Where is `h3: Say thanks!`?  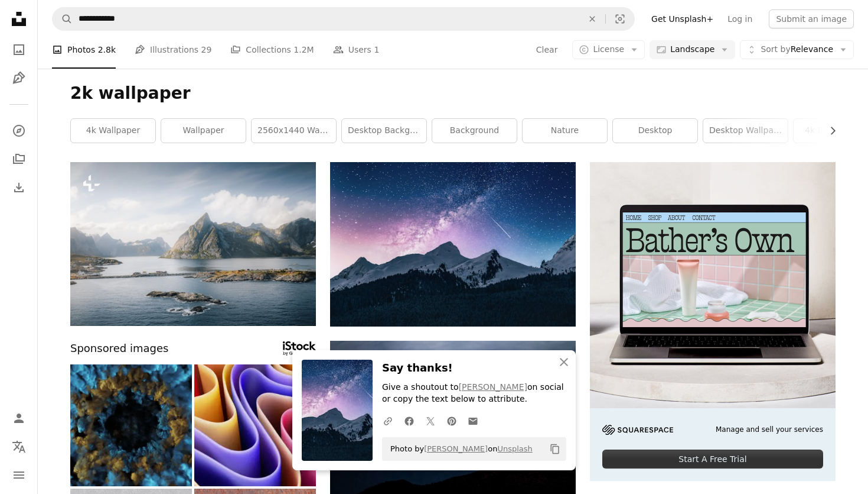 h3: Say thanks! is located at coordinates (475, 368).